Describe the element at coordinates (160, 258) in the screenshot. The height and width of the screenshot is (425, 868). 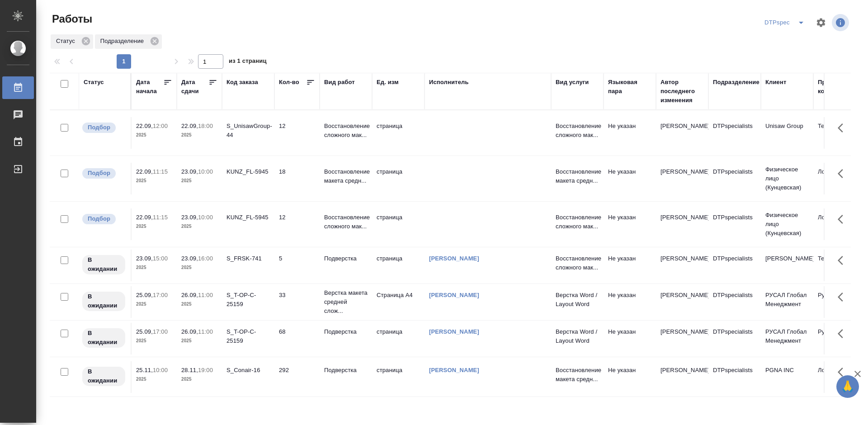
I see `p: 15:00` at that location.